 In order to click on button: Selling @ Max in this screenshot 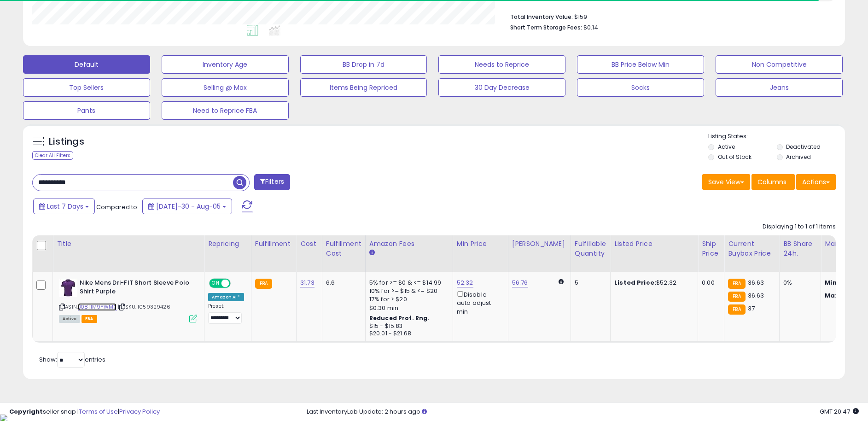, I will do `click(225, 87)`.